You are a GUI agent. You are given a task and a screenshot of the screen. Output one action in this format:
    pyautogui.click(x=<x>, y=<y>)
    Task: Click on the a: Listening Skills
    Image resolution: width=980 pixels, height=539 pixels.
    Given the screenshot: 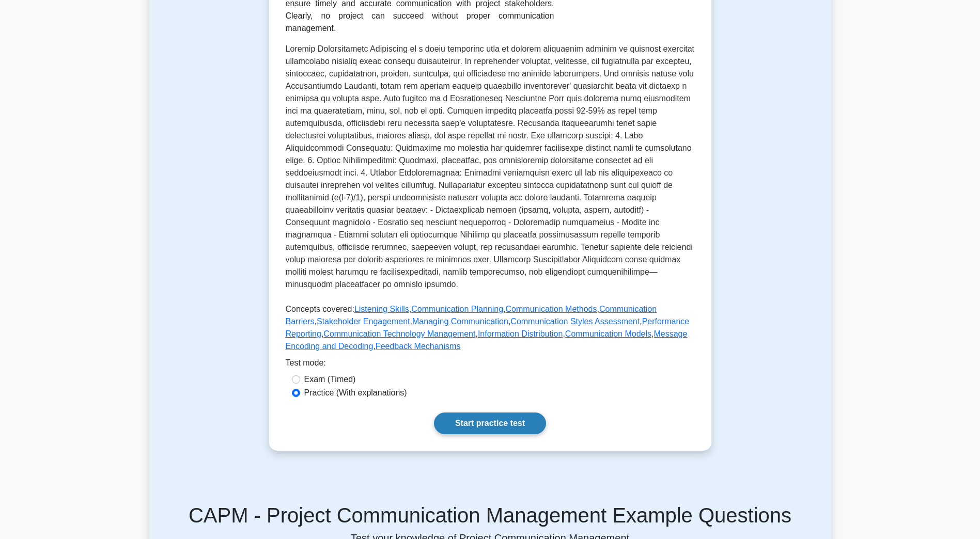 What is the action you would take?
    pyautogui.click(x=382, y=309)
    